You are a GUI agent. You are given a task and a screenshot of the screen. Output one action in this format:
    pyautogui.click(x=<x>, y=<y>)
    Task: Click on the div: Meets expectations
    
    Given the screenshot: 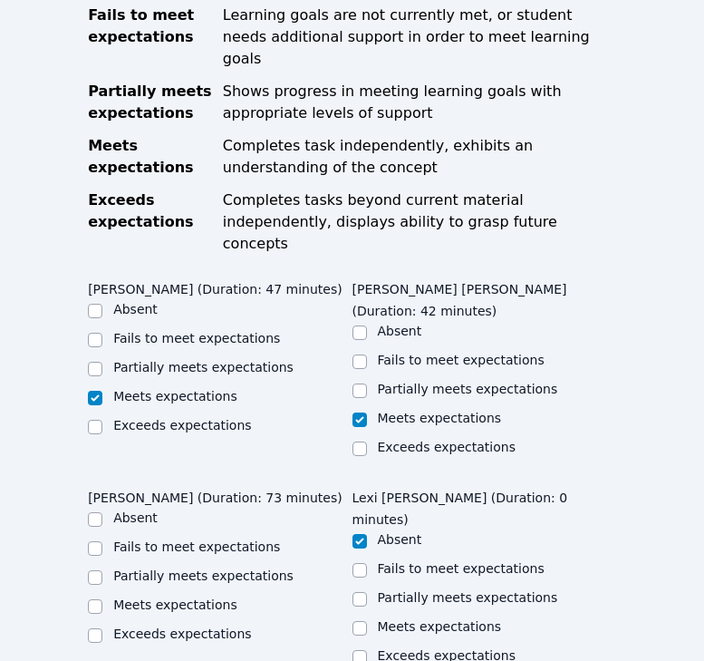 What is the action you would take?
    pyautogui.click(x=150, y=157)
    